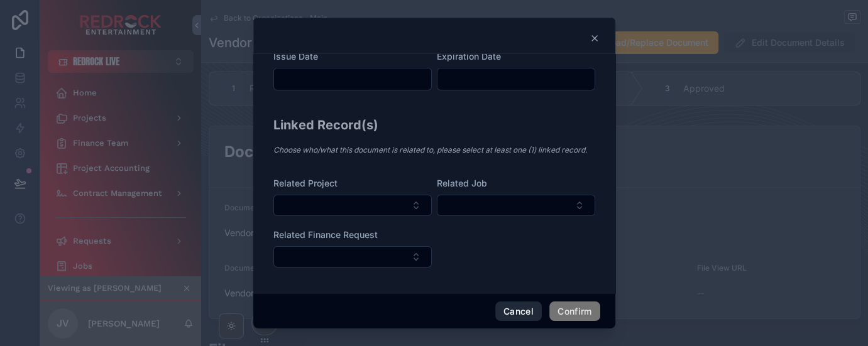 Image resolution: width=868 pixels, height=346 pixels. What do you see at coordinates (518, 311) in the screenshot?
I see `button: Cancel` at bounding box center [518, 311].